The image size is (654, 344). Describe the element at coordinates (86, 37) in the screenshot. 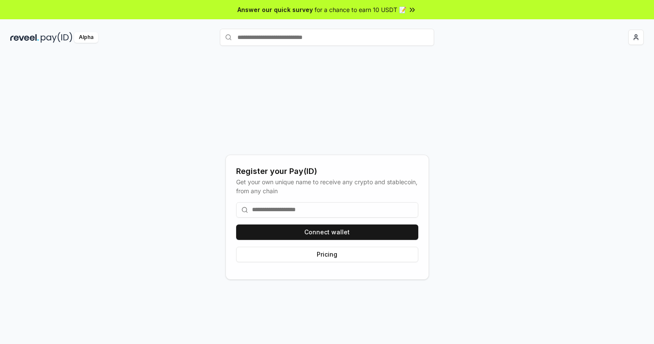

I see `div: Alpha` at that location.